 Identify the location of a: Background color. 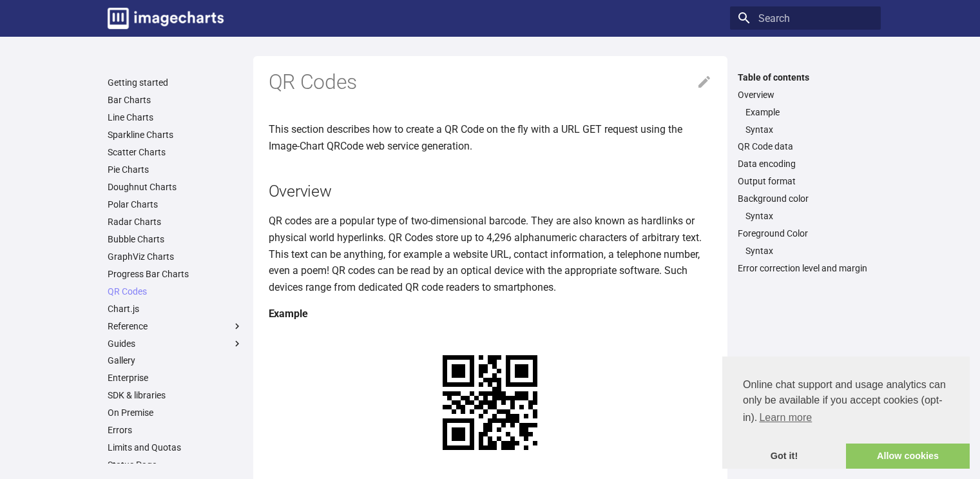
(806, 199).